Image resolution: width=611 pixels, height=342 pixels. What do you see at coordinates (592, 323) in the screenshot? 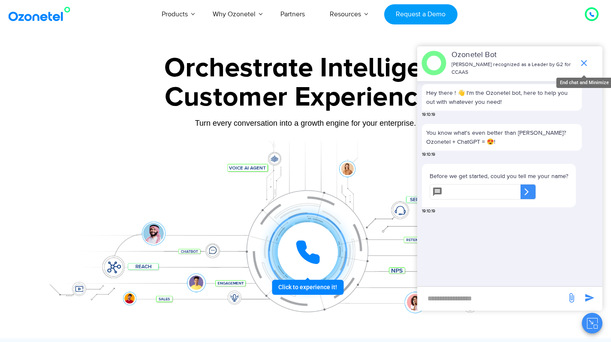
I see `button: Close chat` at bounding box center [592, 323].